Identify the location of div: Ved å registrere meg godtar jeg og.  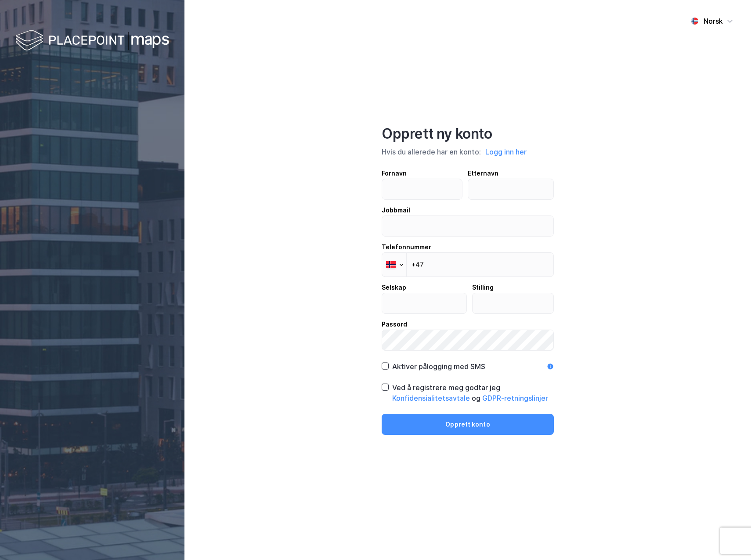
(473, 393).